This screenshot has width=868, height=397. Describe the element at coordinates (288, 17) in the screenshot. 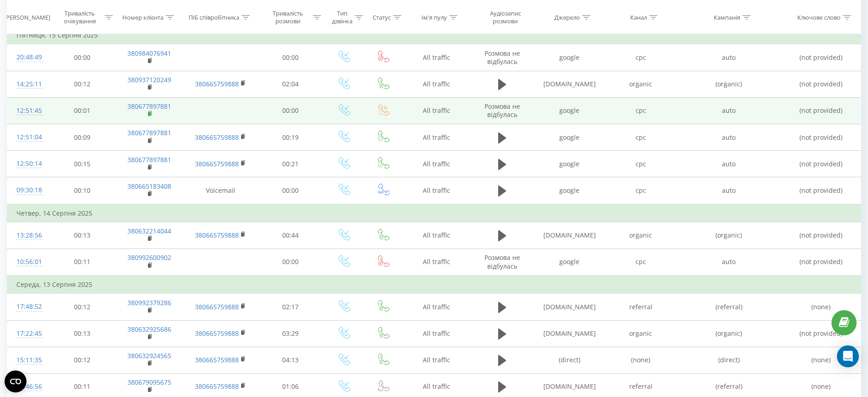

I see `div: Тривалість розмови` at that location.